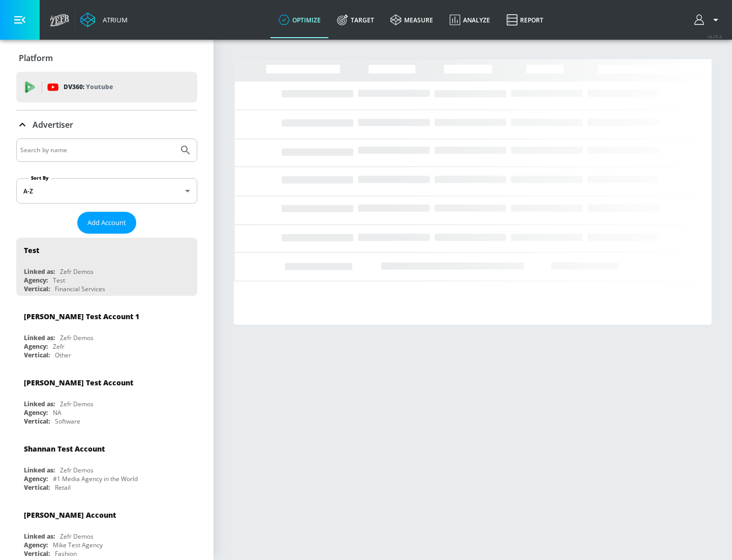 The width and height of the screenshot is (732, 560). Describe the element at coordinates (525, 20) in the screenshot. I see `a: Report` at that location.